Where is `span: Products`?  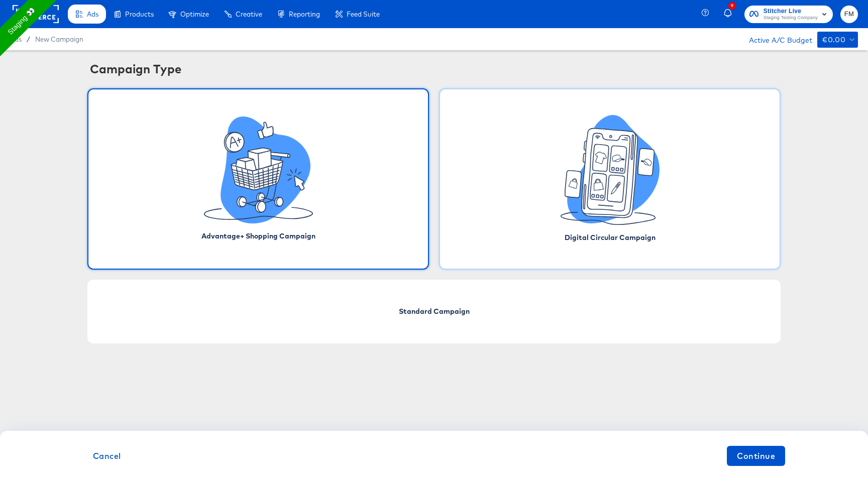
span: Products is located at coordinates (139, 14).